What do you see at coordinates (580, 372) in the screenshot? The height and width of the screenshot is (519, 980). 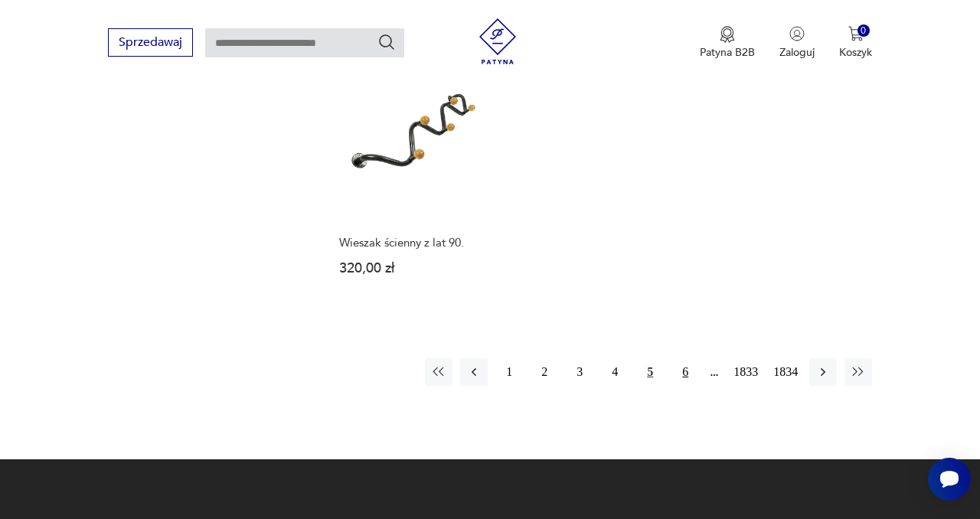 I see `button: 3` at bounding box center [580, 372].